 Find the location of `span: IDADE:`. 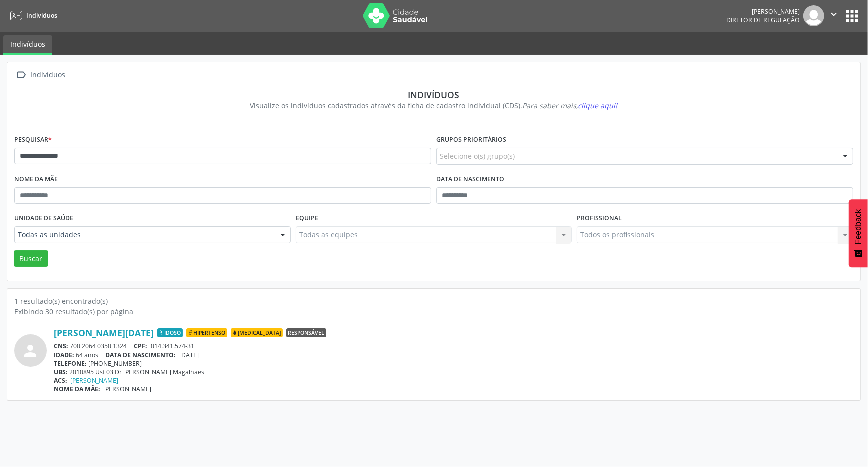

span: IDADE: is located at coordinates (64, 356).